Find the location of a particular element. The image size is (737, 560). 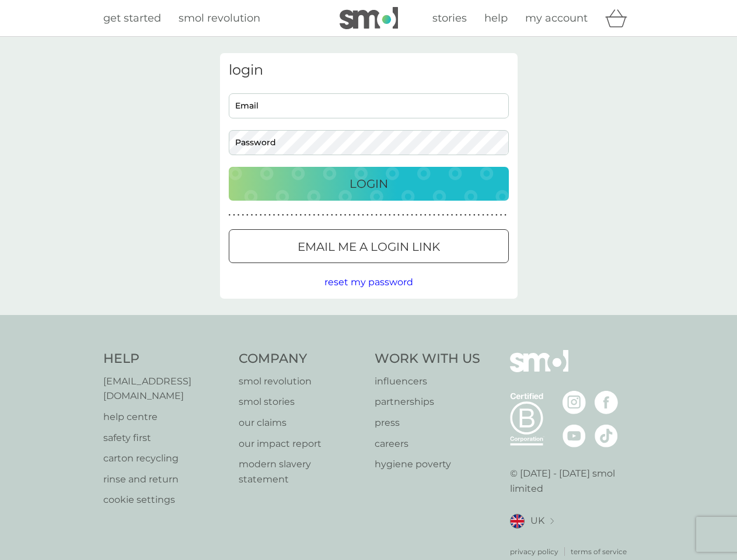

a: smol stories is located at coordinates (301, 402).